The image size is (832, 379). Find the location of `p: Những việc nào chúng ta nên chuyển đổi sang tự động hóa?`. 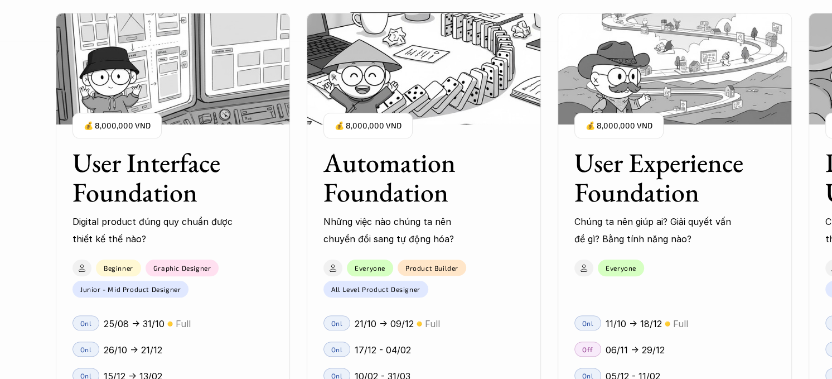

p: Những việc nào chúng ta nên chuyển đổi sang tự động hóa? is located at coordinates (404, 230).